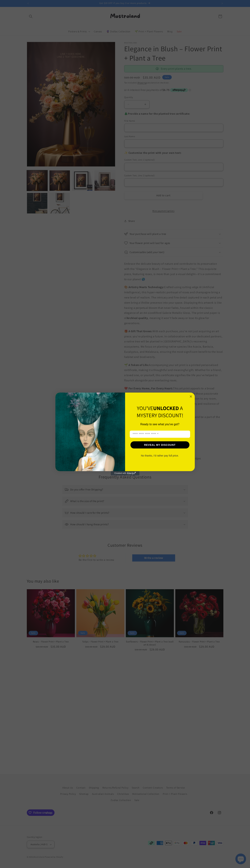 The height and width of the screenshot is (868, 250). I want to click on button: No thanks, I'd rather pay full price., so click(160, 455).